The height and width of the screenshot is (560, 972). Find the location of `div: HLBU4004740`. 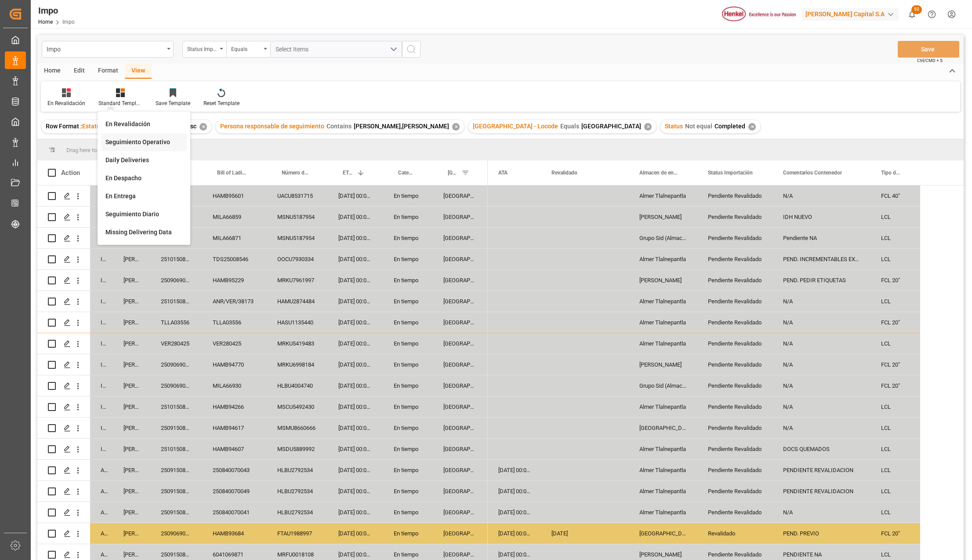

div: HLBU4004740 is located at coordinates (297, 386).